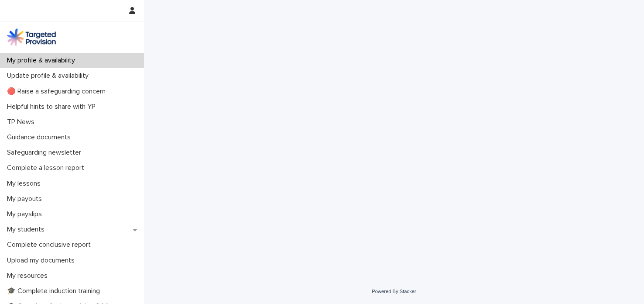 The height and width of the screenshot is (304, 644). Describe the element at coordinates (25, 184) in the screenshot. I see `p: My lessons` at that location.